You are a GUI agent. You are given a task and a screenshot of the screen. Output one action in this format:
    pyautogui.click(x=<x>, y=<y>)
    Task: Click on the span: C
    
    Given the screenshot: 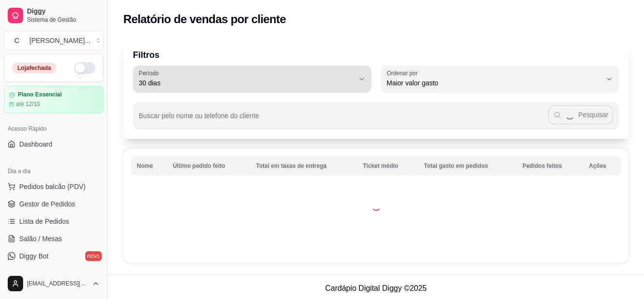 What is the action you would take?
    pyautogui.click(x=17, y=40)
    